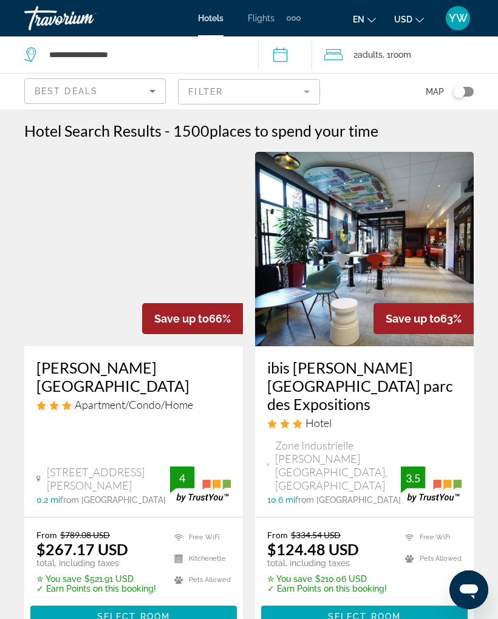  I want to click on button: Check-in date: Dec 15, 2025 Check-out date: Dec 17, 2025, so click(285, 55).